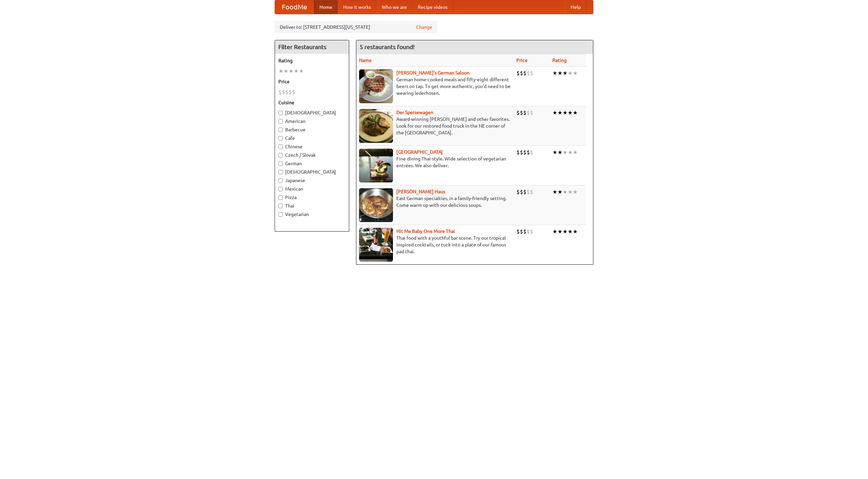  What do you see at coordinates (376, 126) in the screenshot?
I see `img: speisewagen.jpg` at bounding box center [376, 126].